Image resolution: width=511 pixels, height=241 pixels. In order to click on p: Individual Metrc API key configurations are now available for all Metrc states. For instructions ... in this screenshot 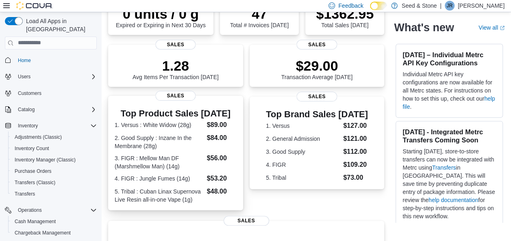, I will do `click(449, 91)`.